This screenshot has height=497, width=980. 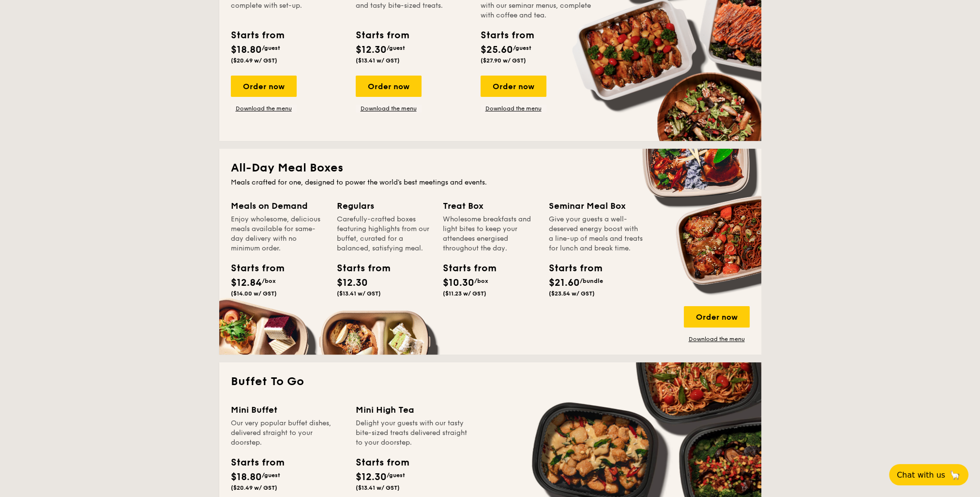 I want to click on div: Meals crafted for one, designed to power the world's best meetings and events., so click(x=491, y=182).